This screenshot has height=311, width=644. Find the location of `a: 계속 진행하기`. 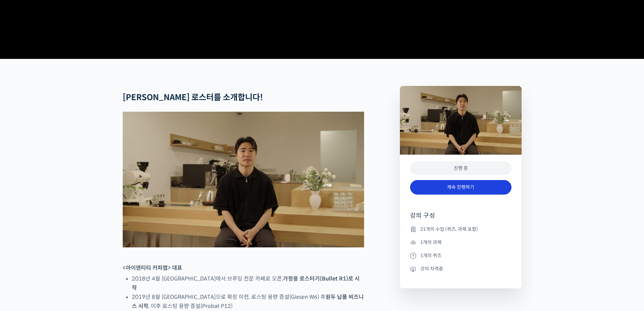

a: 계속 진행하기 is located at coordinates (461, 187).